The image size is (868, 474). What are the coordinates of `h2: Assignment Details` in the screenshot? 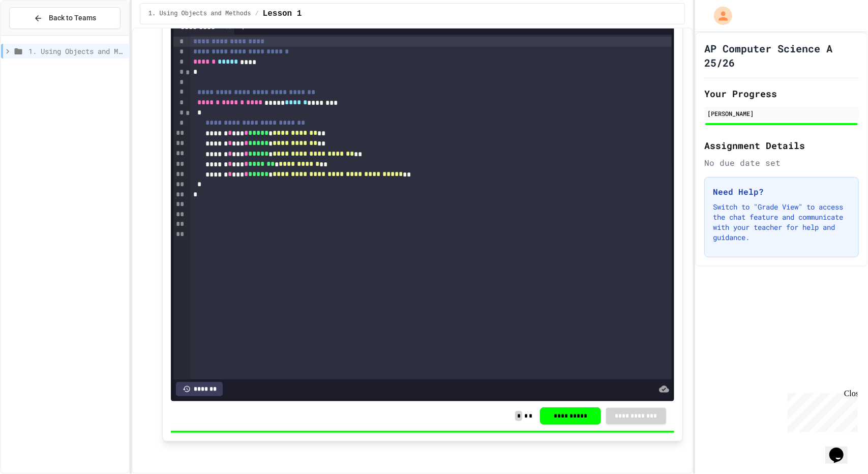 It's located at (782, 145).